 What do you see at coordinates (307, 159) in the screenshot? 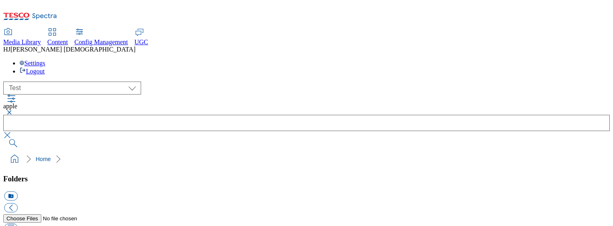
I see `nav: breadcrumb` at bounding box center [307, 159].